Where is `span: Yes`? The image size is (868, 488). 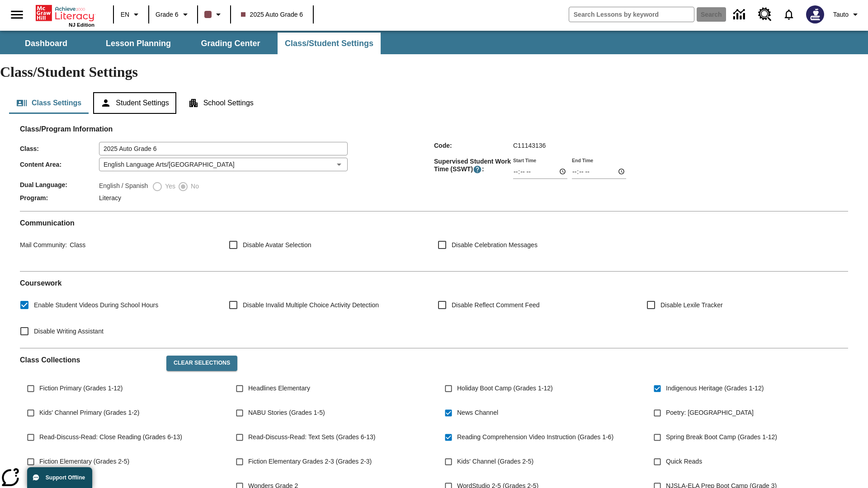
span: Yes is located at coordinates (169, 186).